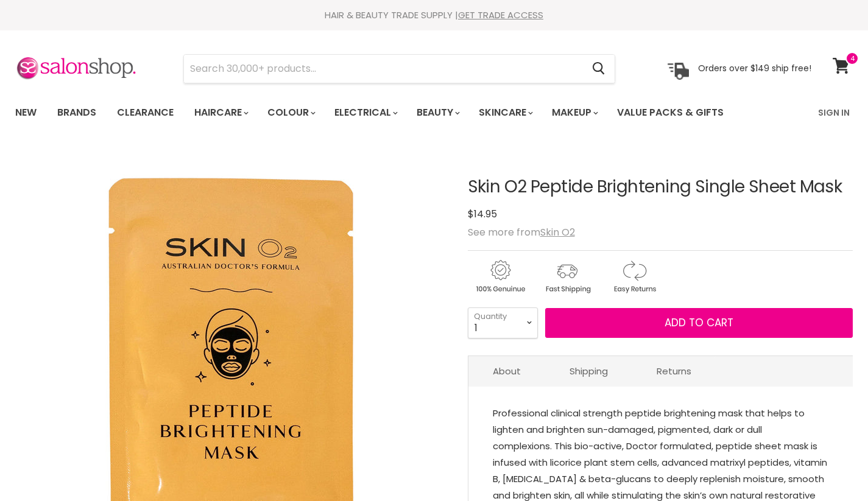 The image size is (868, 501). Describe the element at coordinates (521, 232) in the screenshot. I see `span: See more from` at that location.